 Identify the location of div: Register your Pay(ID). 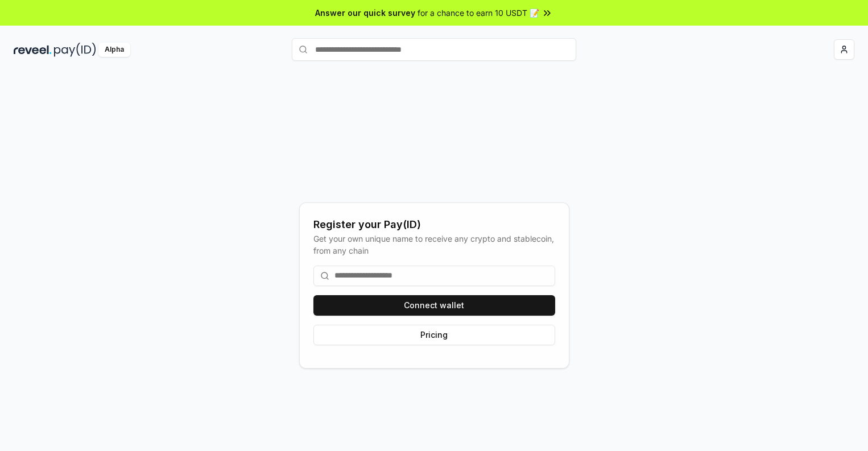
(434, 224).